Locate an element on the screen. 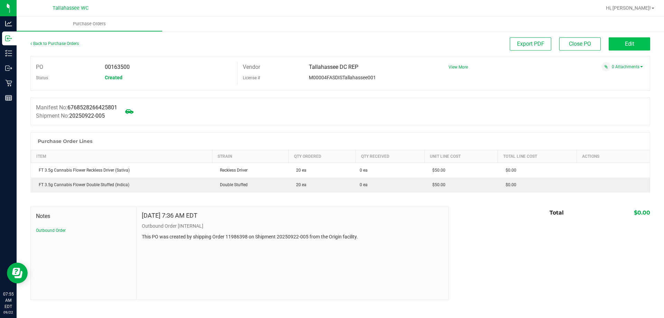 This screenshot has width=664, height=318. label: PO is located at coordinates (39, 67).